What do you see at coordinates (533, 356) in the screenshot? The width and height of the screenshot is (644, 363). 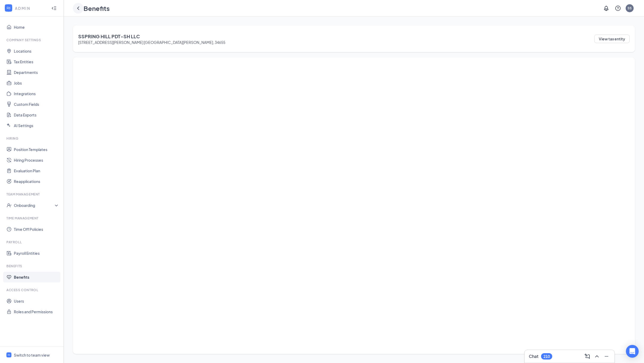 I see `h3: Chat` at bounding box center [533, 356].